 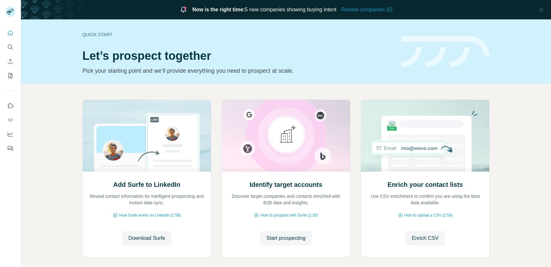 I want to click on div: Quick start, so click(x=238, y=35).